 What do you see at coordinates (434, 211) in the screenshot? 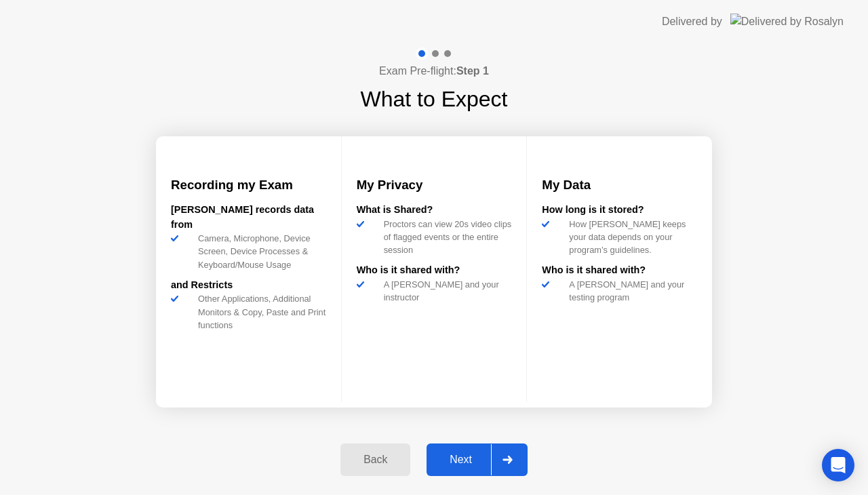
I see `div: What is Shared?` at bounding box center [434, 211].